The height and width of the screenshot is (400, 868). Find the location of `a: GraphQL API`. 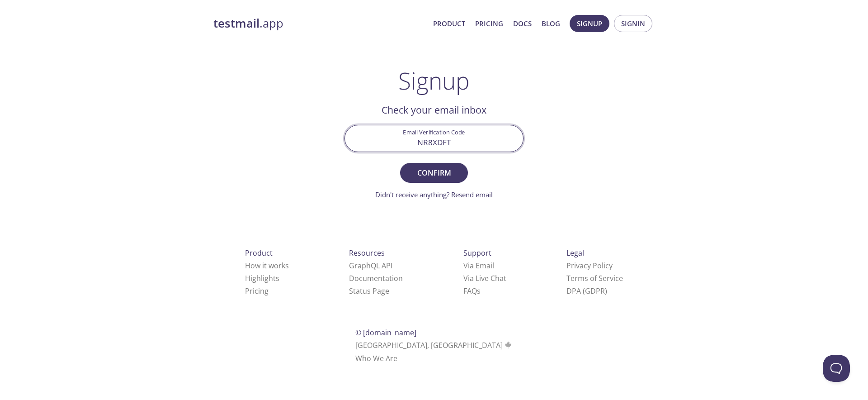

a: GraphQL API is located at coordinates (371, 266).